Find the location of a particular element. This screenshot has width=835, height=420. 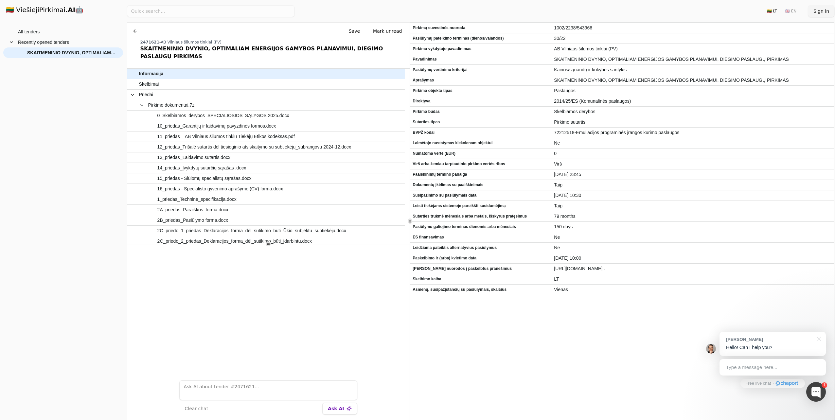

span: Leidžiama pateiktis alternatyvius pasiūlymus is located at coordinates (481, 248).